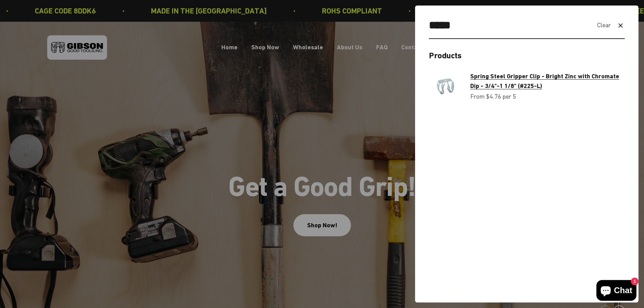  I want to click on button: Clear, so click(604, 25).